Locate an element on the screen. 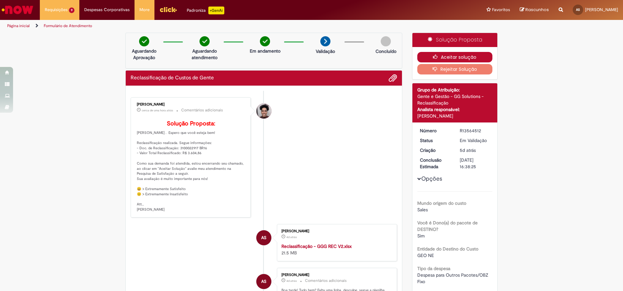  span: Favoritos is located at coordinates (501, 10).